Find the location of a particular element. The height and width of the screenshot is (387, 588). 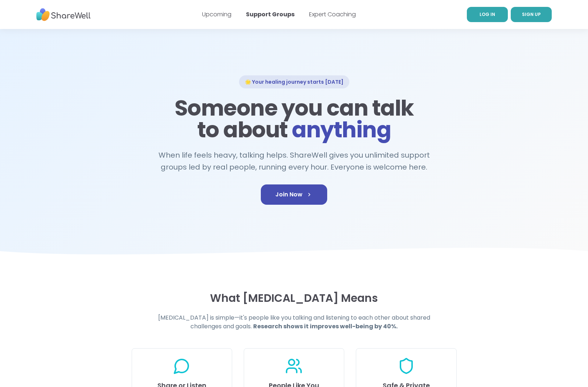

a: LOG IN is located at coordinates (487, 14).